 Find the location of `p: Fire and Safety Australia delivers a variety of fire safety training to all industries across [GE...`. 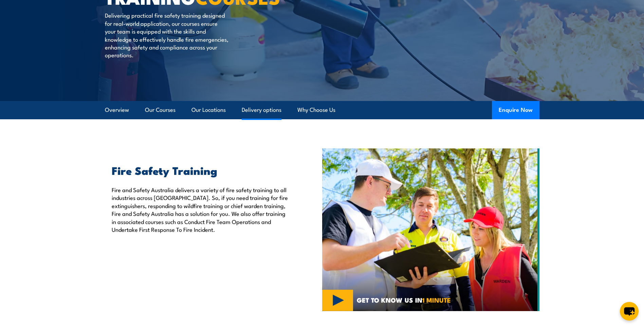

p: Fire and Safety Australia delivers a variety of fire safety training to all industries across [GE... is located at coordinates (201, 209).